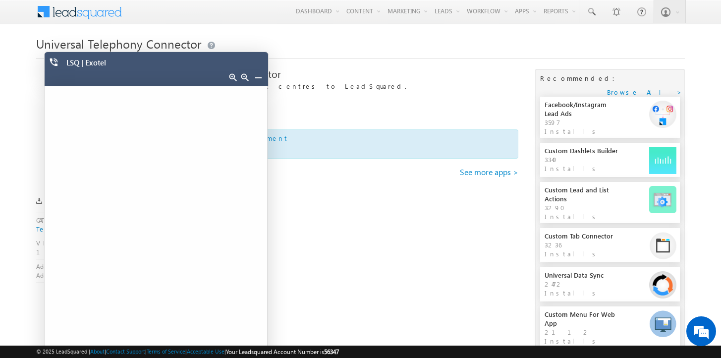 This screenshot has height=358, width=721. I want to click on div: LSQ | Exotel, so click(153, 65).